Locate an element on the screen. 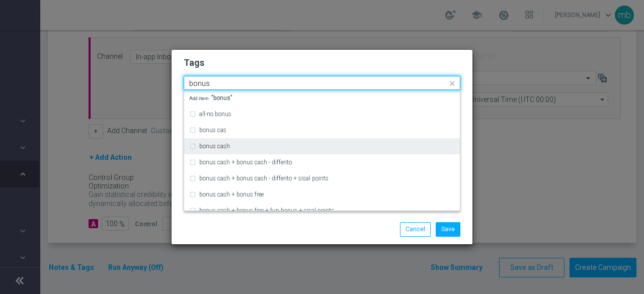 This screenshot has height=294, width=644. label: bonus cash + bonus cash - differito + sisal points is located at coordinates (263, 179).